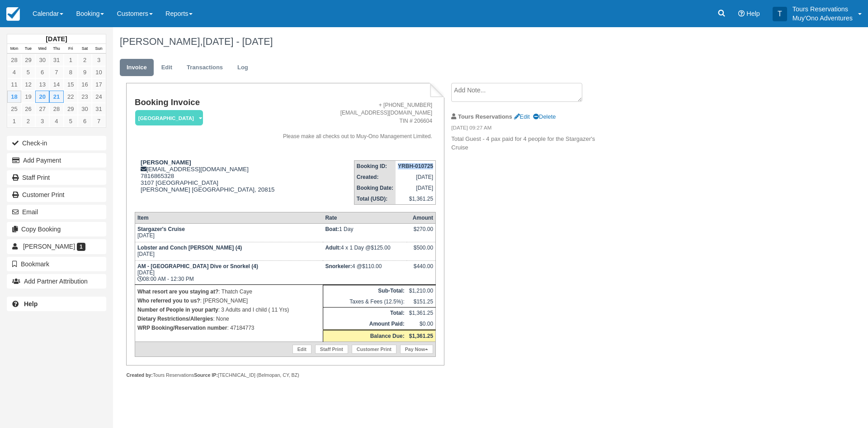  Describe the element at coordinates (822, 18) in the screenshot. I see `p: Muy'Ono Adventures` at that location.